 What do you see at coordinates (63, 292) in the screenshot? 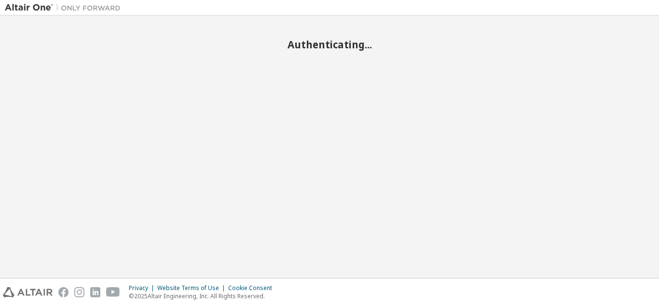
I see `img: facebook.svg` at bounding box center [63, 292].